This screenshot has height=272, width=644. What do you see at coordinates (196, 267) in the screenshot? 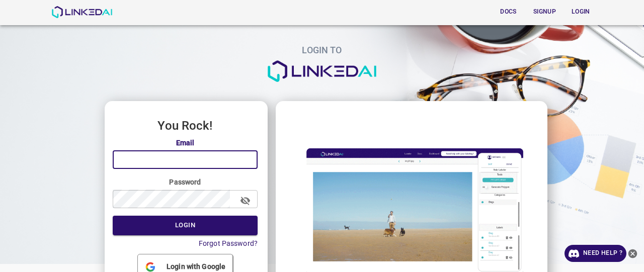
I see `span: Login with Google` at bounding box center [196, 267].